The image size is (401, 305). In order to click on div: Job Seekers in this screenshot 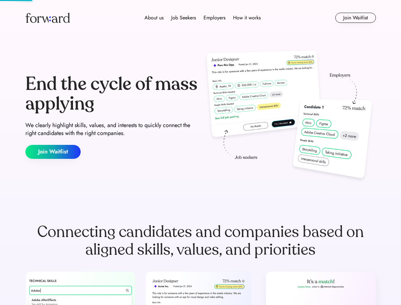, I will do `click(183, 18)`.